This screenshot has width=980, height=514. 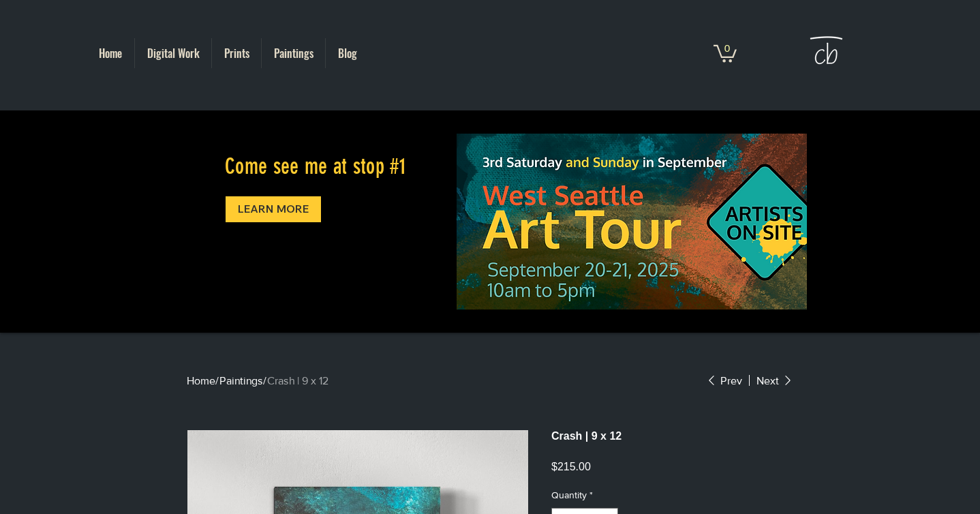 I want to click on img: WS Art Tour 25, so click(x=631, y=222).